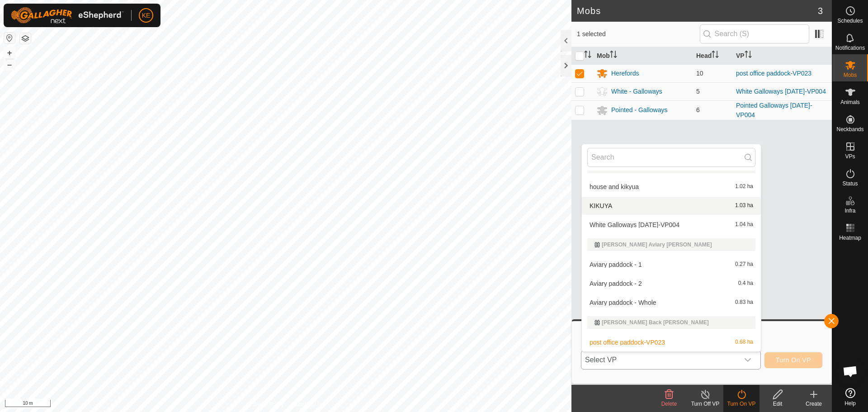  I want to click on span: Heatmap, so click(850, 238).